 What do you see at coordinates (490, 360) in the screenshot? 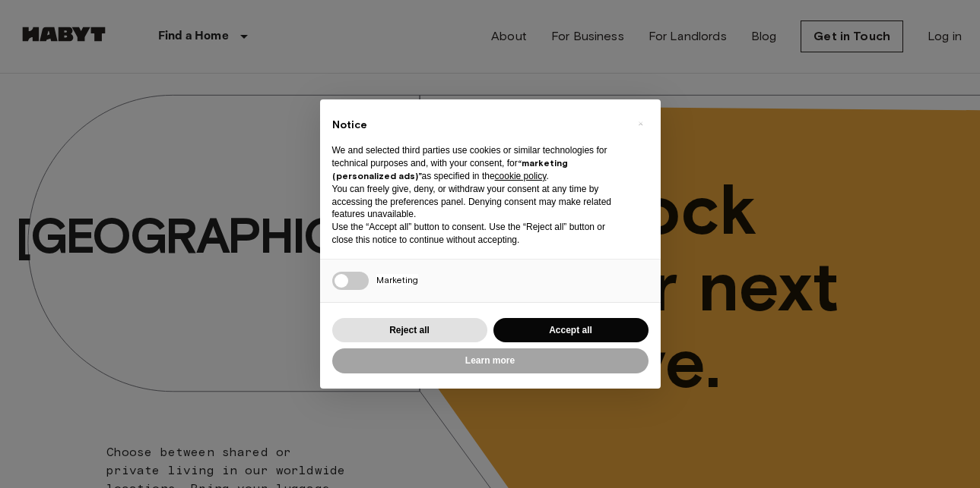
I see `button: Learn more` at bounding box center [490, 360].